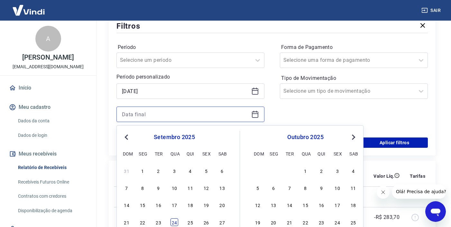  Describe the element at coordinates (52, 135) in the screenshot. I see `a: Dados de login` at that location.